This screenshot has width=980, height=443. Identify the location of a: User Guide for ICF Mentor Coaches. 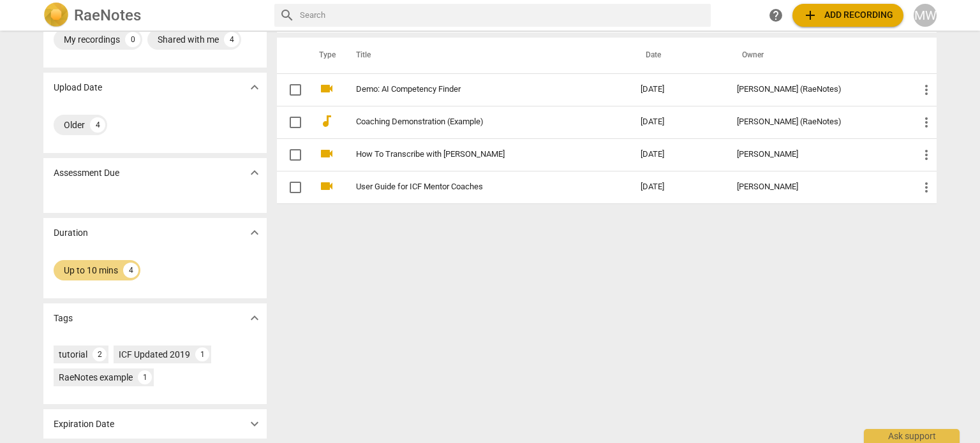
(476, 187).